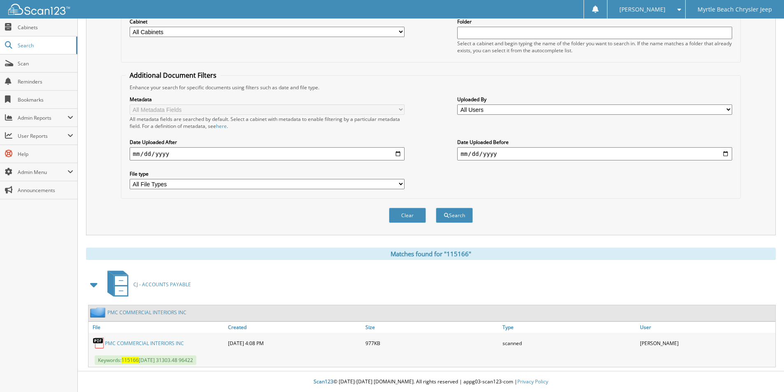 This screenshot has width=784, height=392. Describe the element at coordinates (45, 81) in the screenshot. I see `span: Reminders` at that location.